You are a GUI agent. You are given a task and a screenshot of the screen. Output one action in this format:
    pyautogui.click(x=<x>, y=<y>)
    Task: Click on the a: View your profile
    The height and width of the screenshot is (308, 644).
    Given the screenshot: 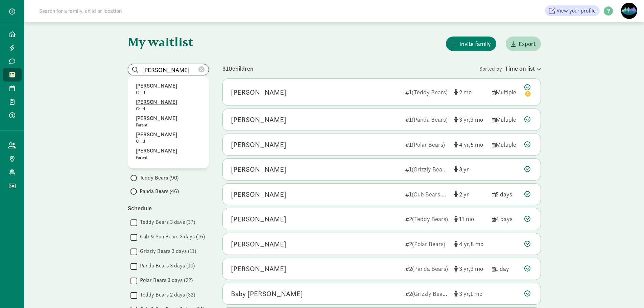 What is the action you would take?
    pyautogui.click(x=573, y=11)
    